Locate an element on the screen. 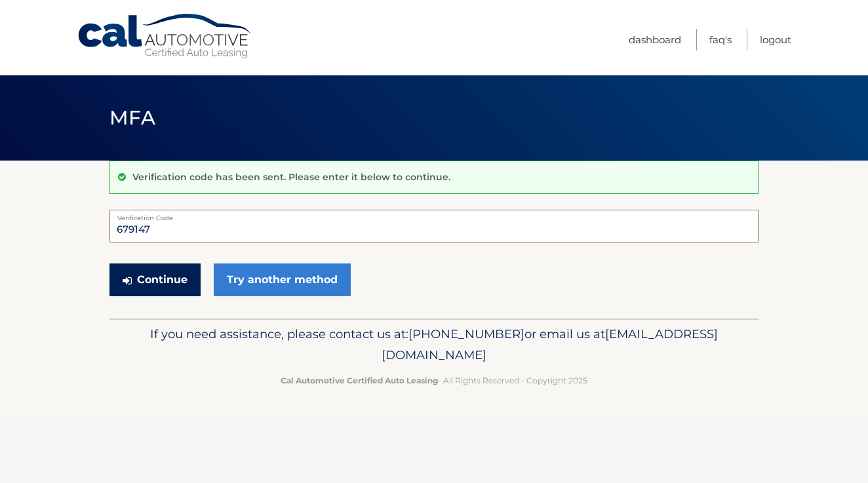 The width and height of the screenshot is (868, 483). button: Continue is located at coordinates (154, 279).